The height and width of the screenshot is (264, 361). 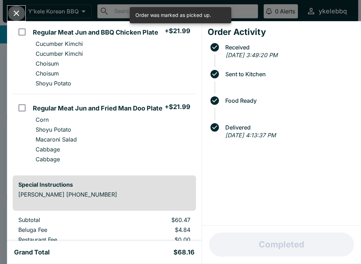 I want to click on span: Sent to Kitchen, so click(x=289, y=74).